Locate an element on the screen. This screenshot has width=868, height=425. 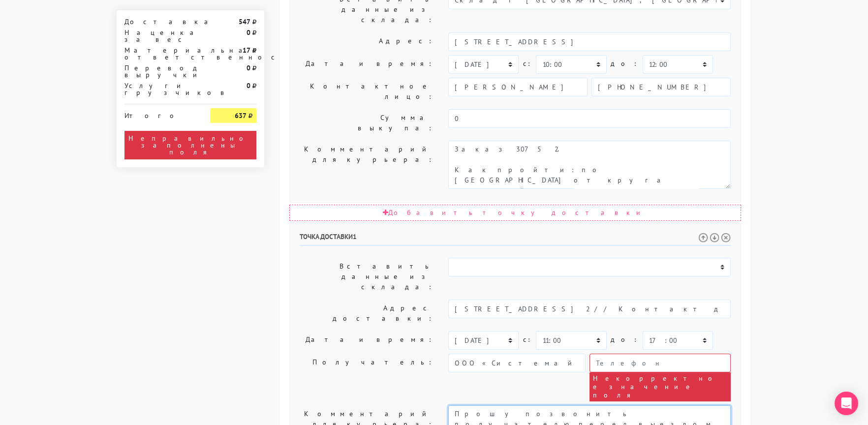
label: Сумма выкупа: is located at coordinates (367, 123).